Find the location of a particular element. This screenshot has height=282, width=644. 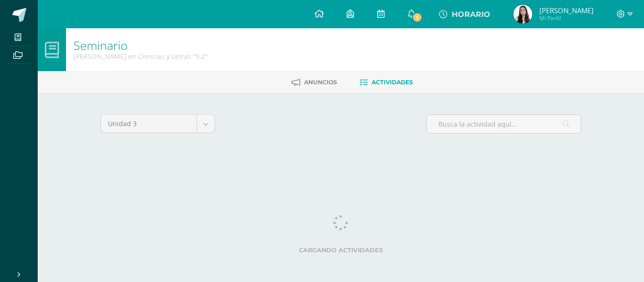

span: Anuncios is located at coordinates (320, 82).